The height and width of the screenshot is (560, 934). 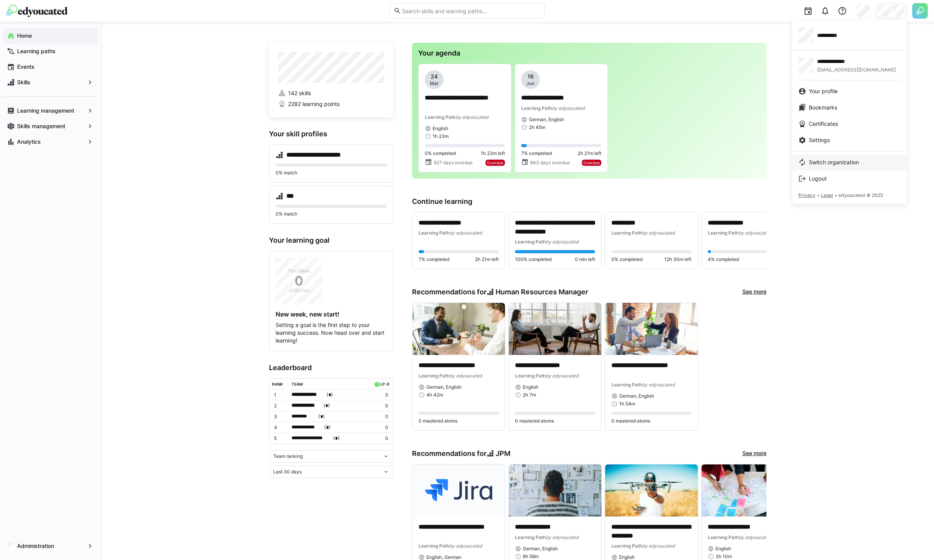 I want to click on span: Settings, so click(x=819, y=140).